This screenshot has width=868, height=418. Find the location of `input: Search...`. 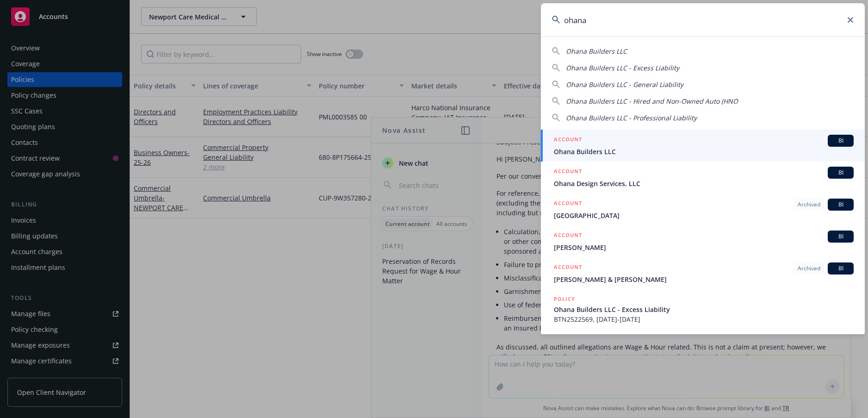

input: Search... is located at coordinates (703, 20).